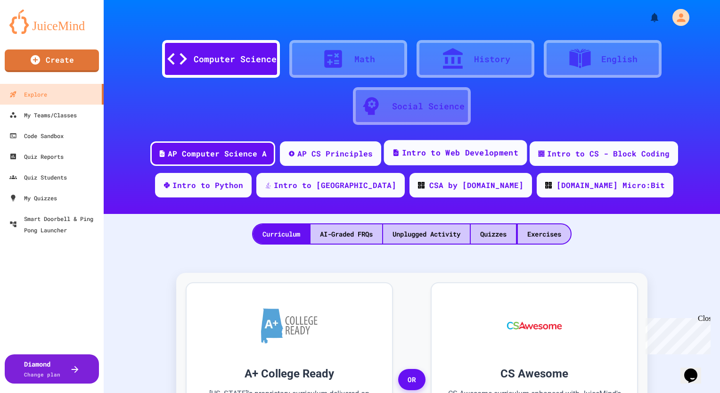  What do you see at coordinates (217, 154) in the screenshot?
I see `div: AP Computer Science A` at bounding box center [217, 154].